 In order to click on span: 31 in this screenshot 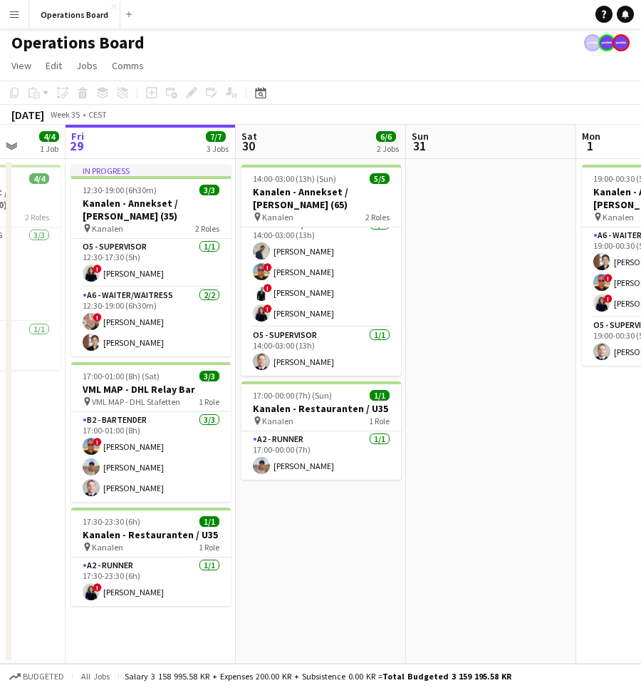, I will do `click(419, 145)`.